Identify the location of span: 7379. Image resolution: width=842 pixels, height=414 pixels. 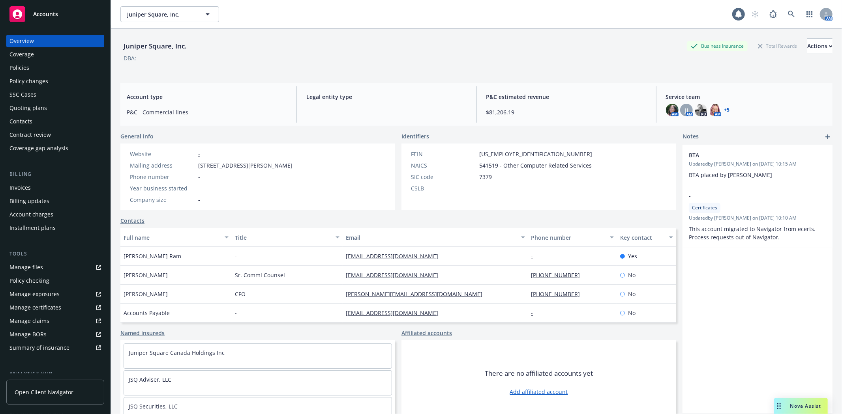
(485, 177).